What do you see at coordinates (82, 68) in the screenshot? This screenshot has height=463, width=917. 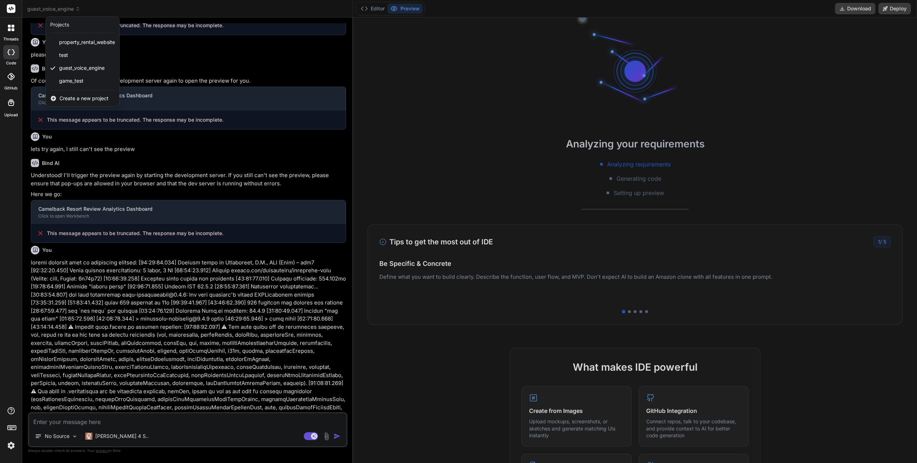 I see `span: guest_voice_engine` at bounding box center [82, 68].